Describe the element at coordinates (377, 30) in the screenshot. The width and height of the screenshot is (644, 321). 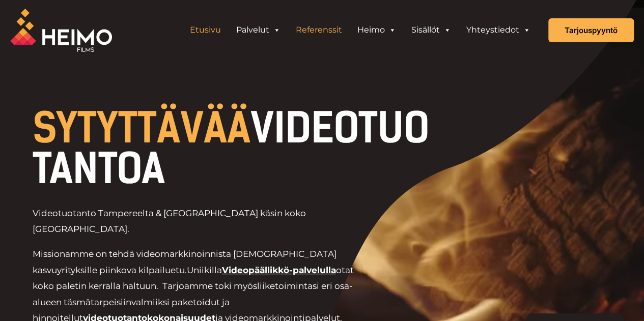
I see `a: Heimo` at that location.